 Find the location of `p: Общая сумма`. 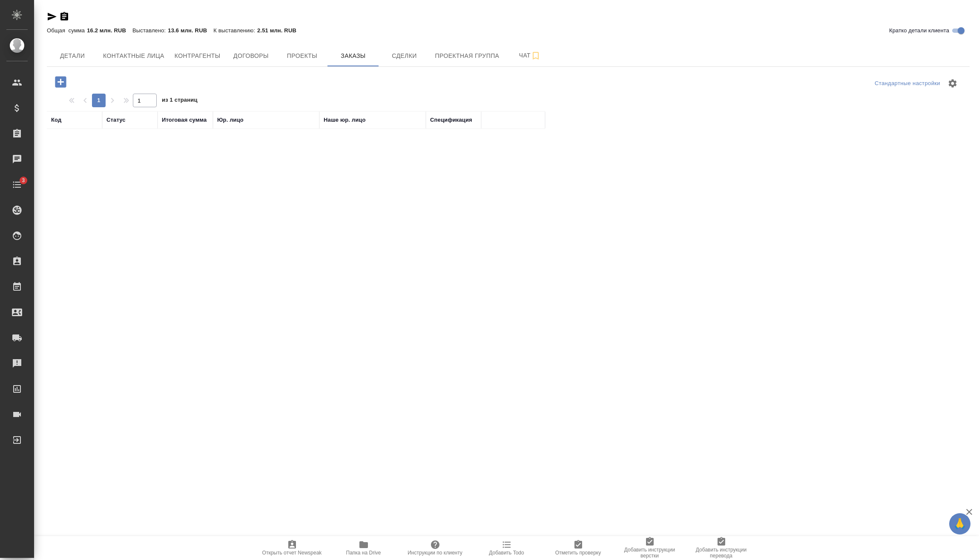

p: Общая сумма is located at coordinates (67, 30).